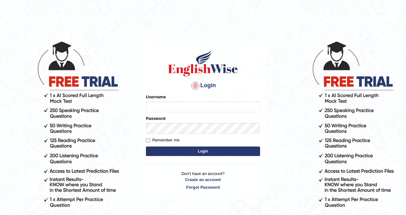 The height and width of the screenshot is (215, 406). I want to click on h4: Login, so click(203, 86).